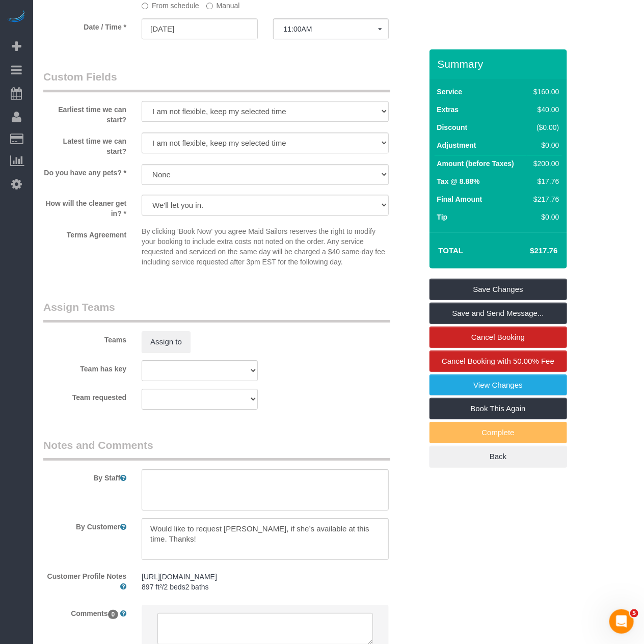 The image size is (644, 644). I want to click on a: Automaid Logo, so click(17, 17).